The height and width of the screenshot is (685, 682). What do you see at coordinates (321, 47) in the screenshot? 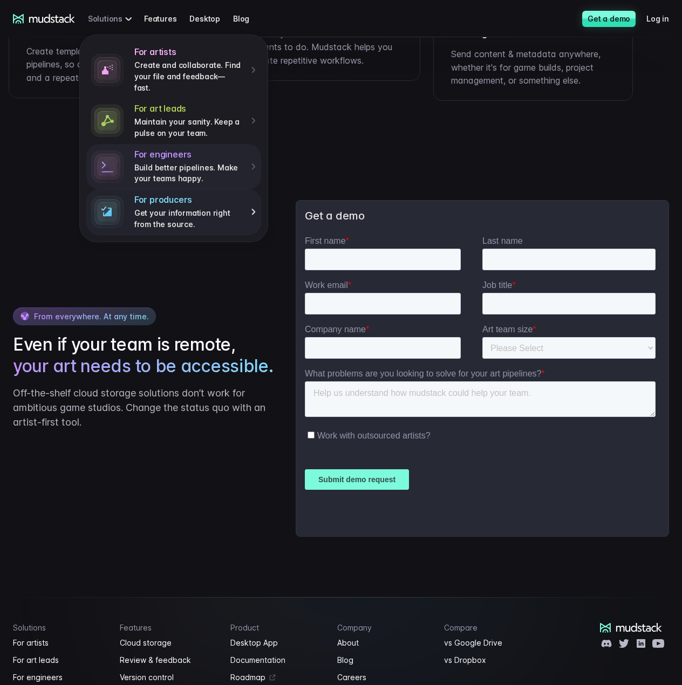
I see `p: Take away the tedious tasks that no one wants to do. Mudstack helps you automate repetitive workf...` at bounding box center [321, 47].